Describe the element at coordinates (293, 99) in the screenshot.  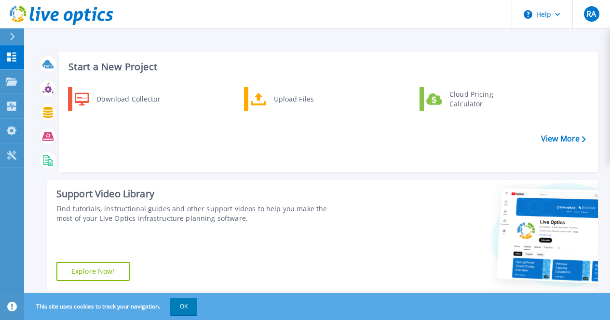
I see `a: Upload Files` at that location.